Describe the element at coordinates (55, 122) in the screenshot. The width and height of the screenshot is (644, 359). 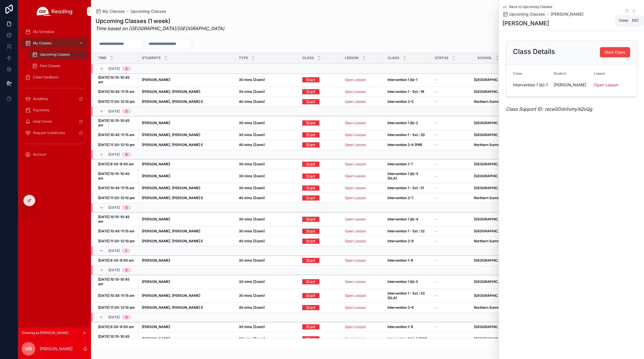
I see `a: Help Center` at that location.